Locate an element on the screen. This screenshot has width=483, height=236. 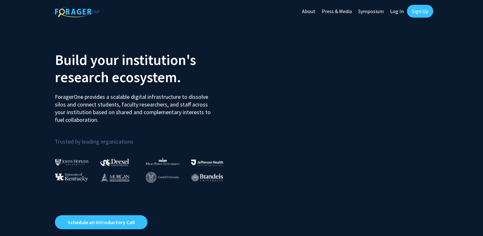
img: University of Kentucky is located at coordinates (71, 177).